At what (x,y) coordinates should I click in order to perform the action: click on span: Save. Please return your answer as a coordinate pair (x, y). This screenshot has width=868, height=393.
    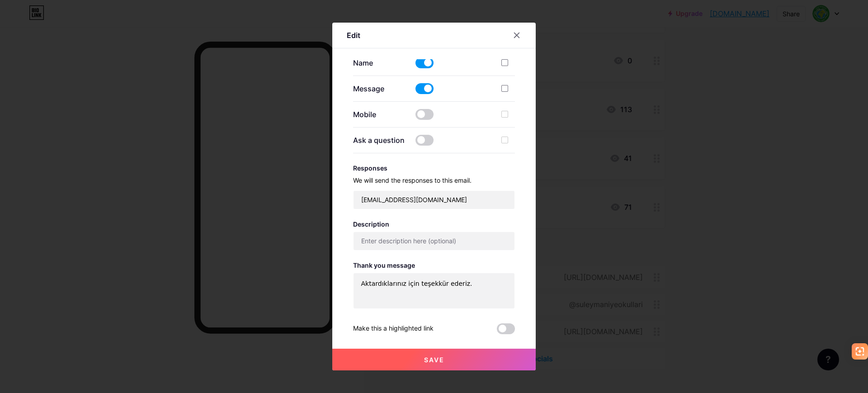
    Looking at the image, I should click on (434, 360).